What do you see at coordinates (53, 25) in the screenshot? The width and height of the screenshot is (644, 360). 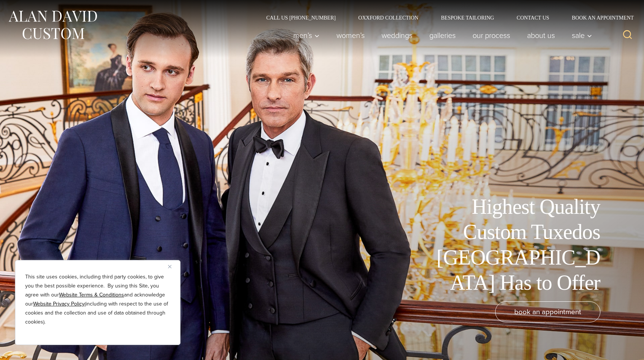 I see `img: Alan David Custom` at bounding box center [53, 25].